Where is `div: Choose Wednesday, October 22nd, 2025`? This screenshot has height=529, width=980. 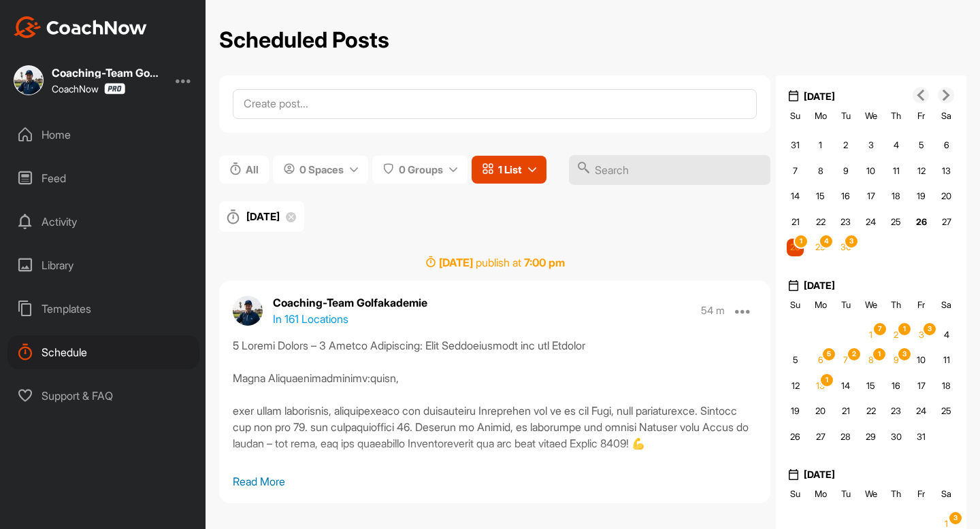 div: Choose Wednesday, October 22nd, 2025 is located at coordinates (870, 411).